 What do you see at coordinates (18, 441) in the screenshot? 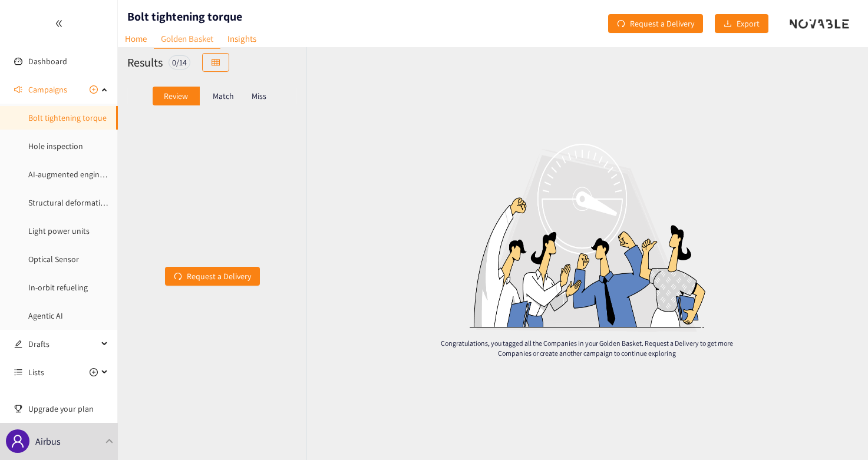
I see `span: user` at bounding box center [18, 441].